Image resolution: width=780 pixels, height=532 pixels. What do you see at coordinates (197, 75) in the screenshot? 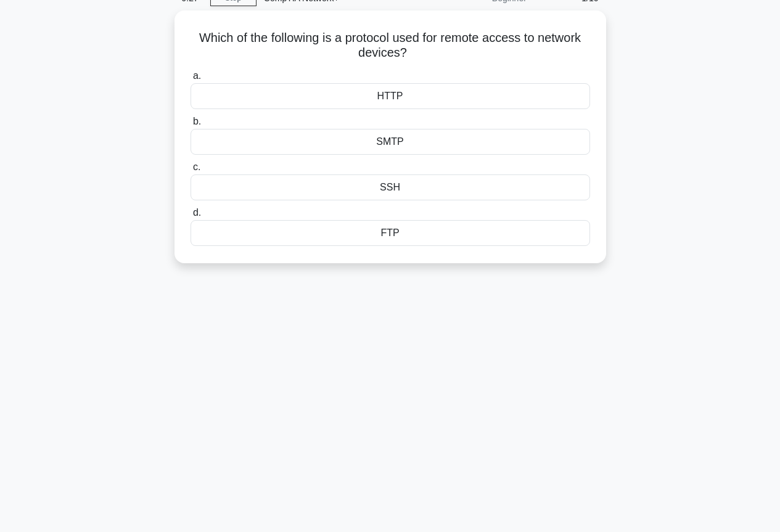
I see `span: a.` at bounding box center [197, 75].